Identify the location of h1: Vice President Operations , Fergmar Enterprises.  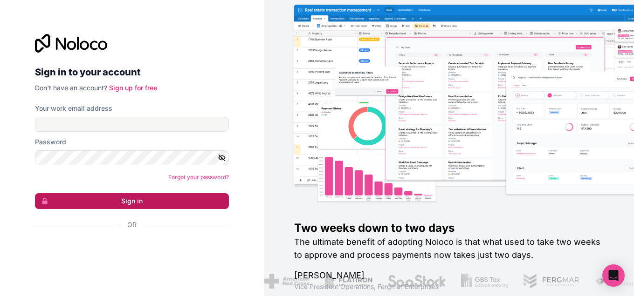
(449, 287).